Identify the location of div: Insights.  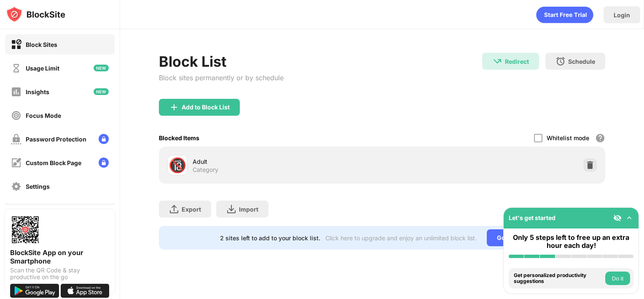
(38, 91).